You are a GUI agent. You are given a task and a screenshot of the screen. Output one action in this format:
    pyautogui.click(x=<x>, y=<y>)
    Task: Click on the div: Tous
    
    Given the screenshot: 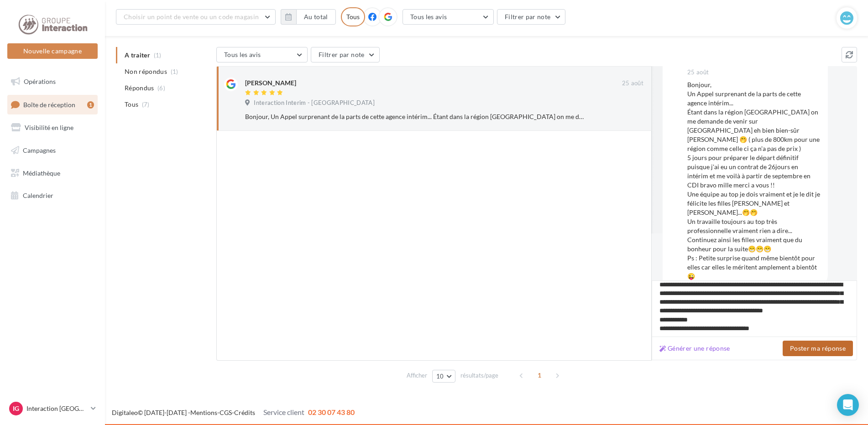 What is the action you would take?
    pyautogui.click(x=352, y=17)
    